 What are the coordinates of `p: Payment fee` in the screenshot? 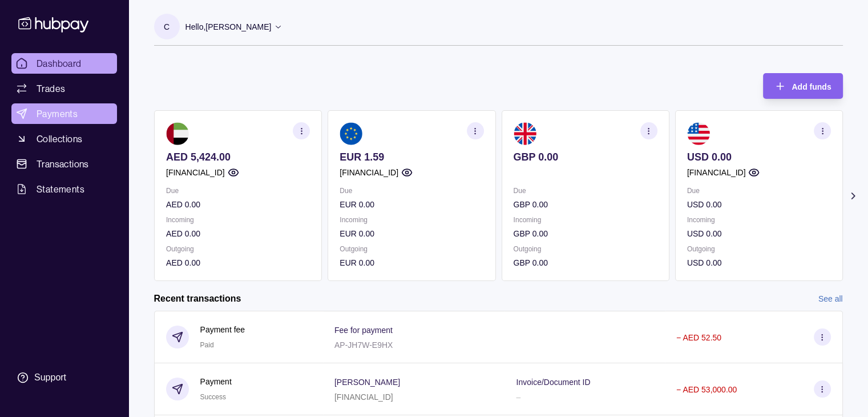 It's located at (223, 330).